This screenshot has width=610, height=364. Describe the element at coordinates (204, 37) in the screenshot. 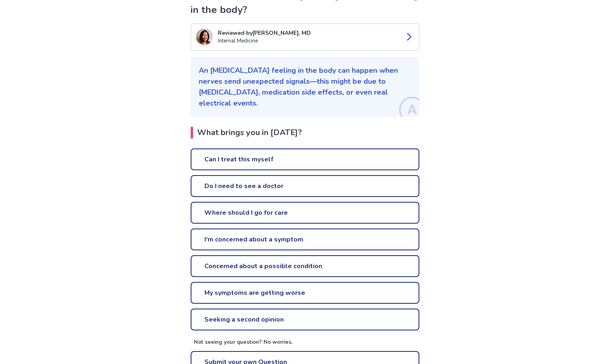

I see `img: Suo Lee` at that location.